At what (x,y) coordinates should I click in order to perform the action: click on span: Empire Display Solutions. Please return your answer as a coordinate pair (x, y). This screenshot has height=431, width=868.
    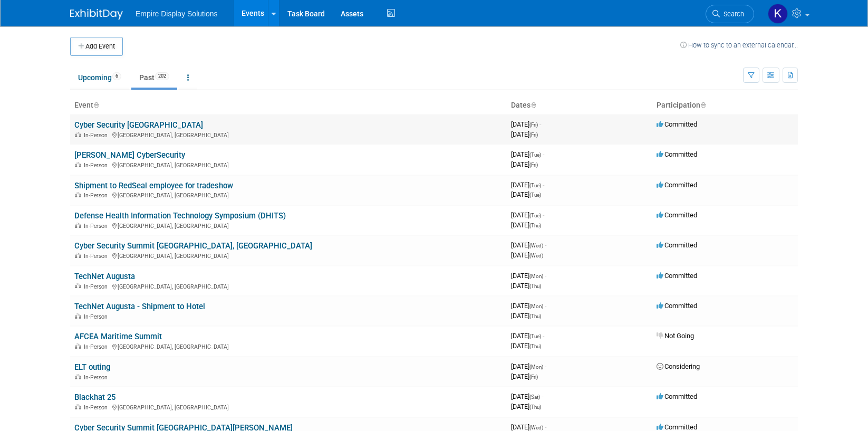
    Looking at the image, I should click on (176, 14).